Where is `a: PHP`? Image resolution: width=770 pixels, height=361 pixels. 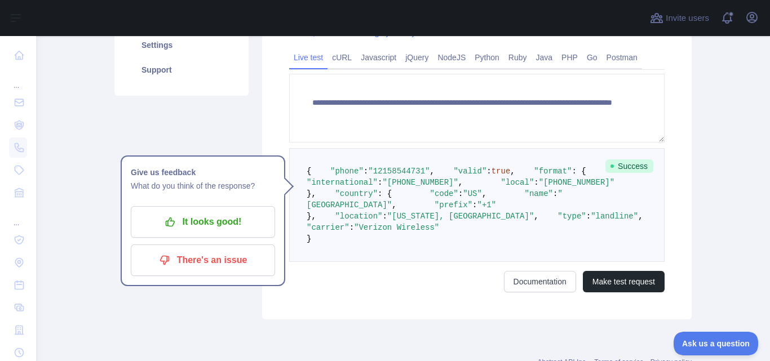
a: PHP is located at coordinates (569, 57).